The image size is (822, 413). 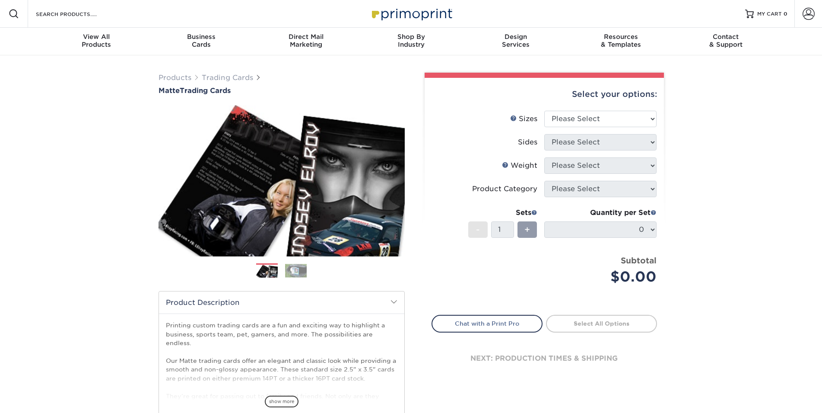 What do you see at coordinates (786, 14) in the screenshot?
I see `span: 0` at bounding box center [786, 14].